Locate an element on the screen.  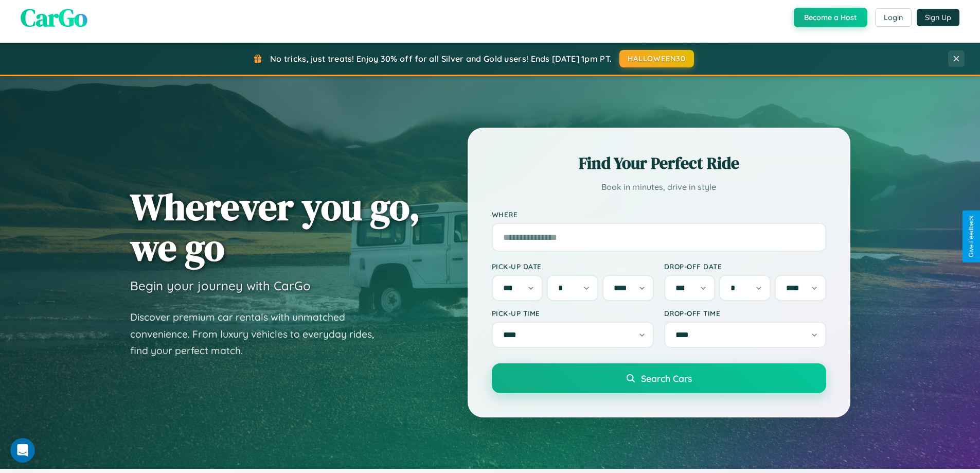
div: Give Feedback is located at coordinates (971, 236).